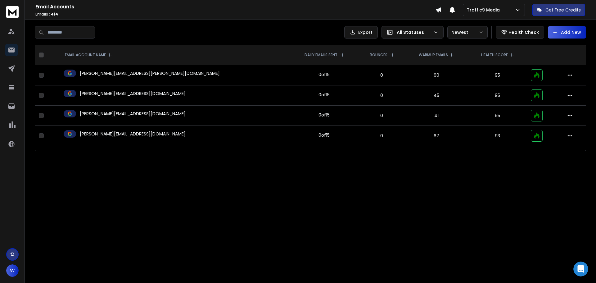  Describe the element at coordinates (559, 10) in the screenshot. I see `button: Get Free Credits` at that location.